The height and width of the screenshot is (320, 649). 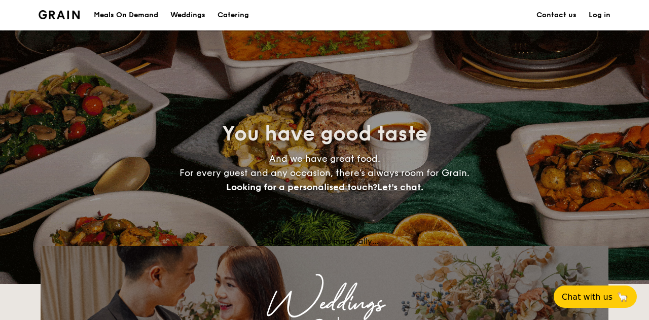 What do you see at coordinates (595, 296) in the screenshot?
I see `button: Chat with us🦙` at bounding box center [595, 296].